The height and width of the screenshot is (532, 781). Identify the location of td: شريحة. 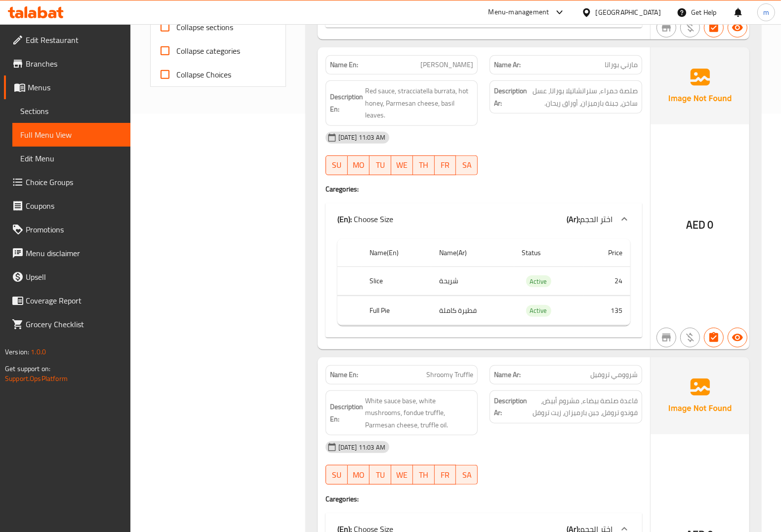
(472, 281).